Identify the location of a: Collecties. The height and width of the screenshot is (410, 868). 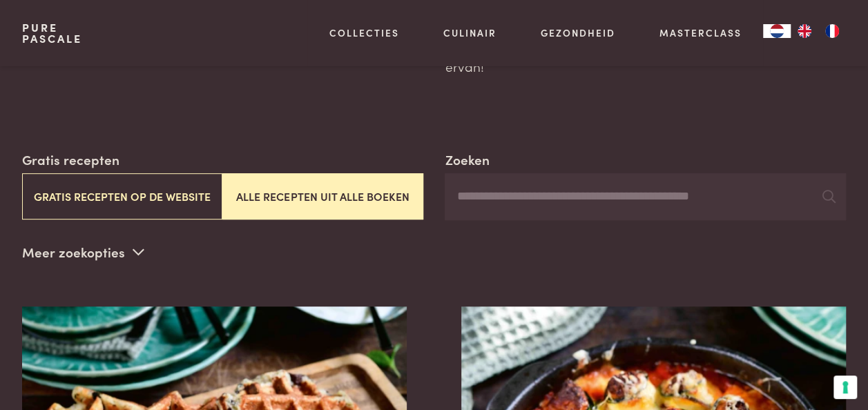
(363, 33).